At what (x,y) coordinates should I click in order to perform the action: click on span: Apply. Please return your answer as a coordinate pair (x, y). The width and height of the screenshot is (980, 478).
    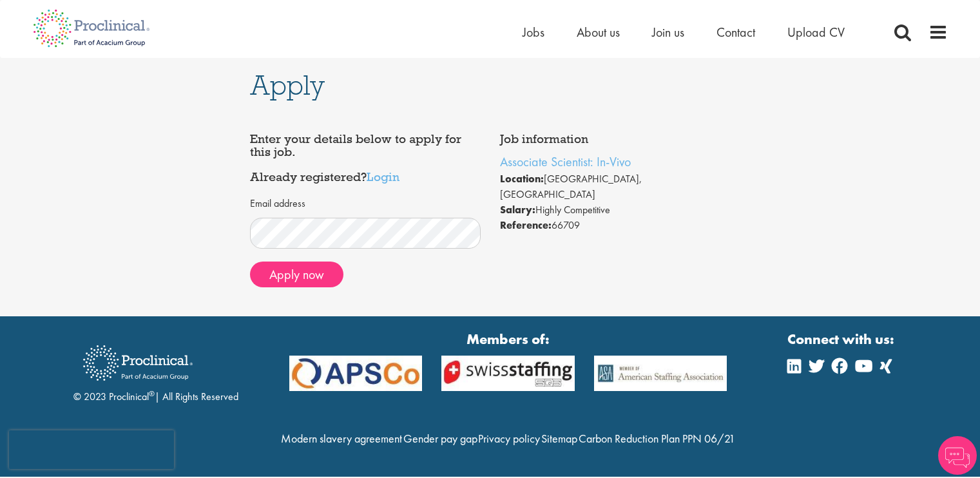
    Looking at the image, I should click on (288, 85).